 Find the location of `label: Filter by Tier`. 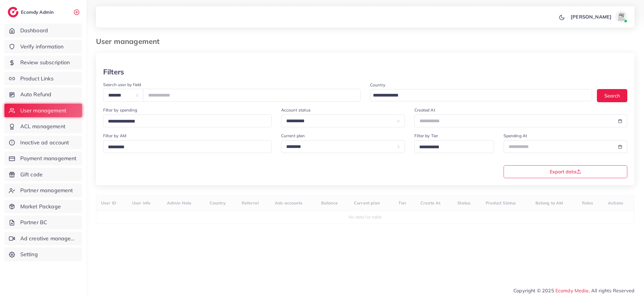

label: Filter by Tier is located at coordinates (426, 136).